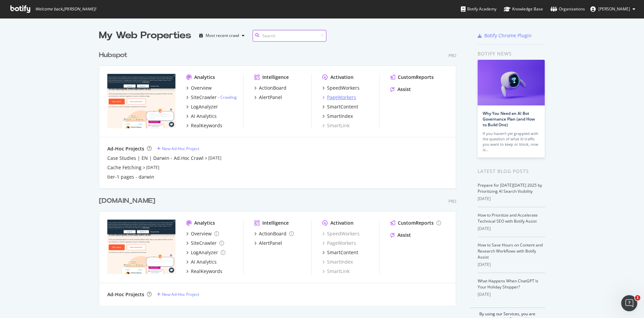 This screenshot has width=644, height=318. Describe the element at coordinates (508, 283) in the screenshot. I see `a: What Happens When ChatGPT Is Your Holiday Shopper?` at that location.